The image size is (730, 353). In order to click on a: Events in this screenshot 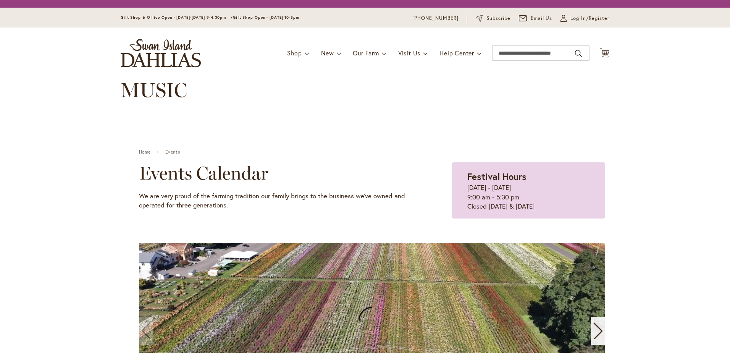, I will do `click(173, 152)`.